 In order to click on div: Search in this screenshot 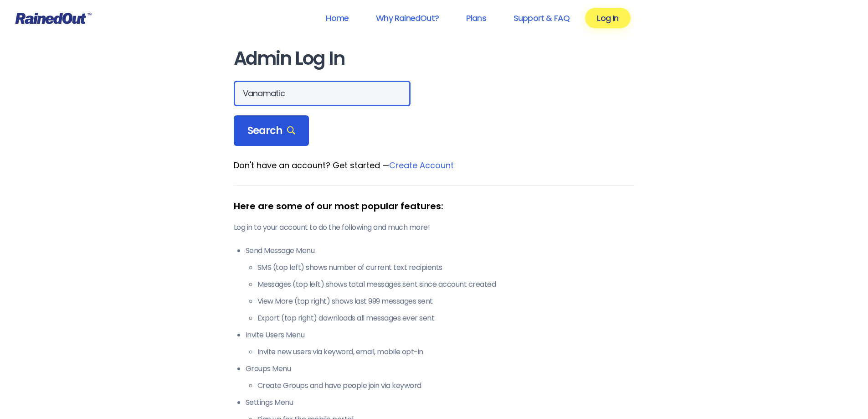, I will do `click(272, 131)`.